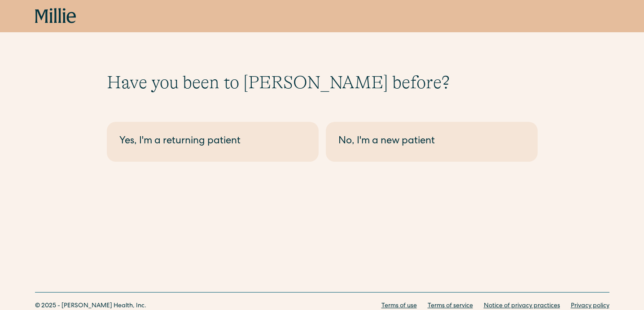 The height and width of the screenshot is (310, 644). I want to click on a: No, I'm a new patient, so click(432, 141).